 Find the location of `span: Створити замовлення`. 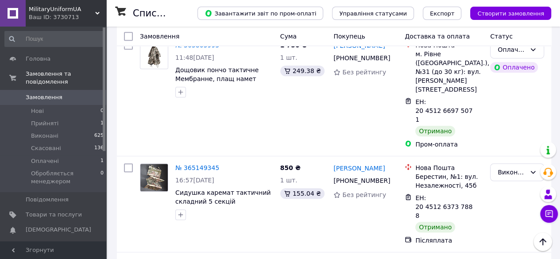

span: Створити замовлення is located at coordinates (510, 13).